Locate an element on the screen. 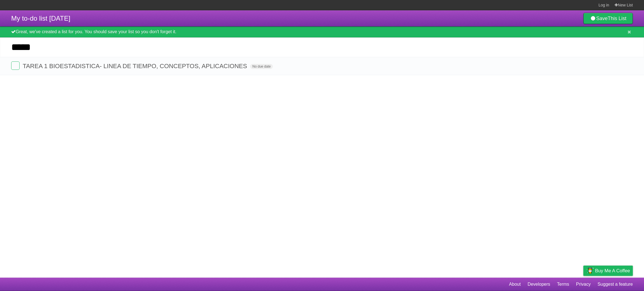  b: This List is located at coordinates (617, 19).